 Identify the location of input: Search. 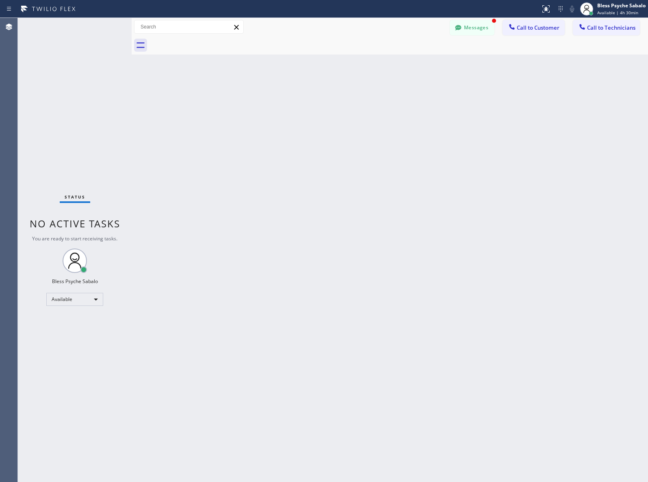
(189, 27).